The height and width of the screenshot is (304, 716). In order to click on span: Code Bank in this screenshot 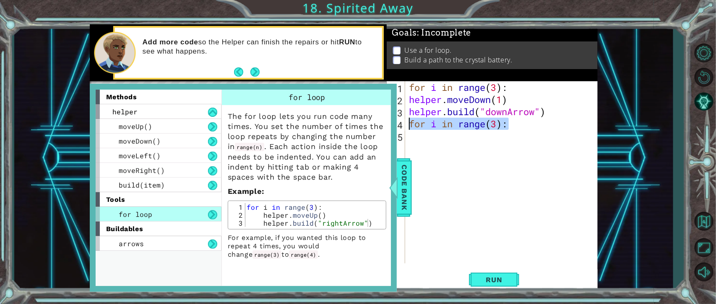, I will do `click(404, 188)`.